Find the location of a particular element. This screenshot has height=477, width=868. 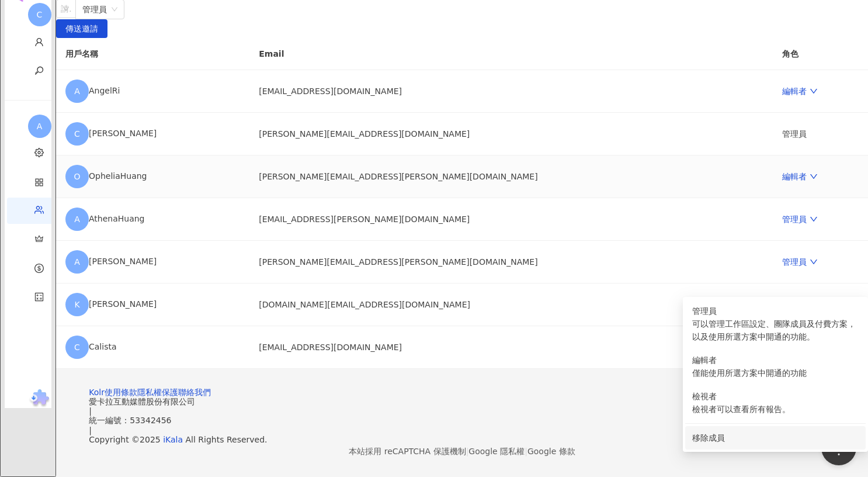

span: dollar is located at coordinates (39, 269).